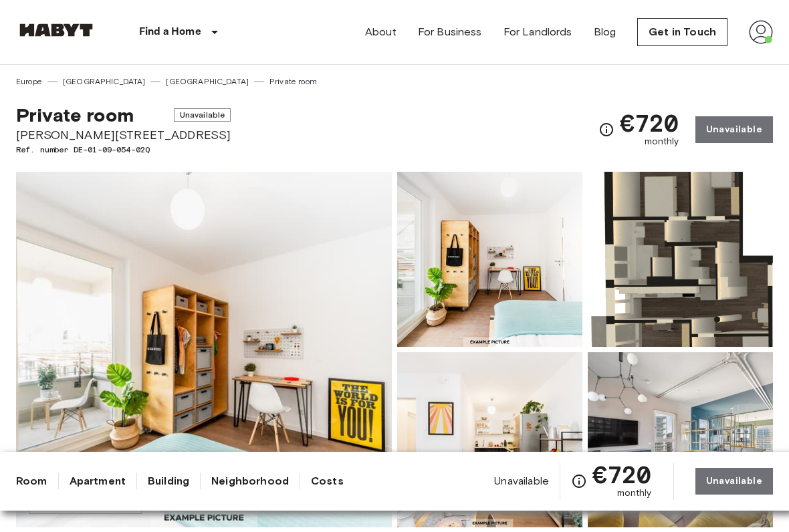  Describe the element at coordinates (761, 32) in the screenshot. I see `img: avatar` at that location.